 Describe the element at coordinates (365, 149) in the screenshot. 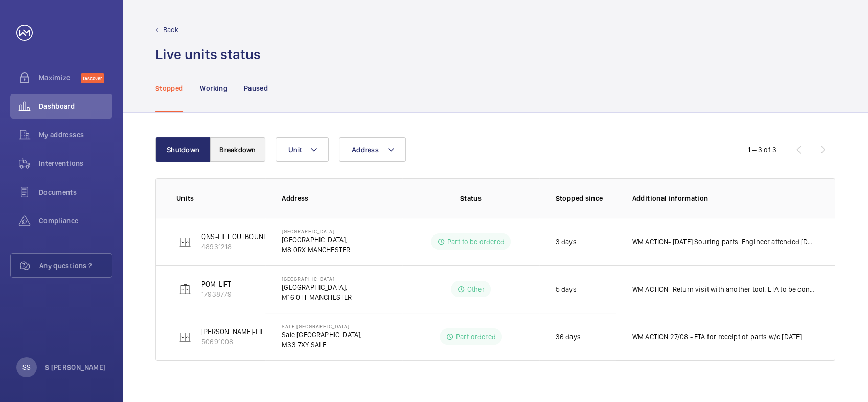

I see `span: Address` at that location.